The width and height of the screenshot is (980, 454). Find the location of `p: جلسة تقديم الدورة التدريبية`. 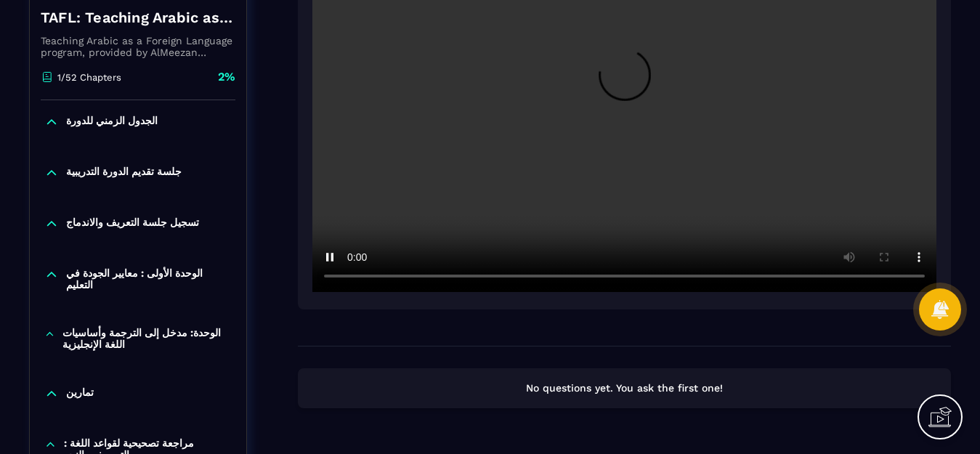

p: جلسة تقديم الدورة التدريبية is located at coordinates (123, 173).